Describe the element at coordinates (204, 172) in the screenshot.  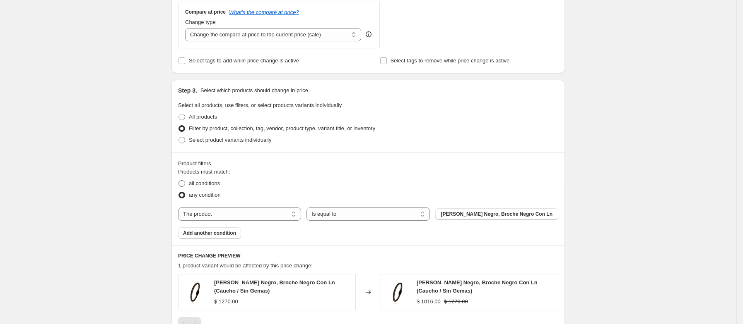
I see `span: Products must match:` at that location.